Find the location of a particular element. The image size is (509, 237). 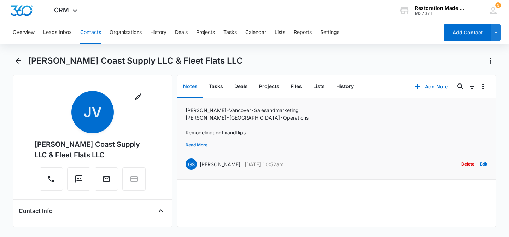

button: Edit is located at coordinates (484, 164).